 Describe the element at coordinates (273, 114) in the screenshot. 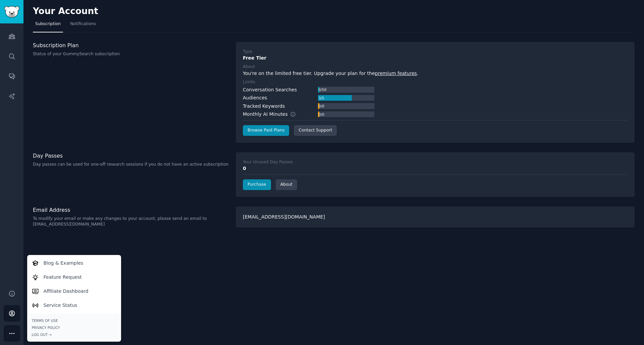

I see `div: Monthly AI Minutes` at that location.